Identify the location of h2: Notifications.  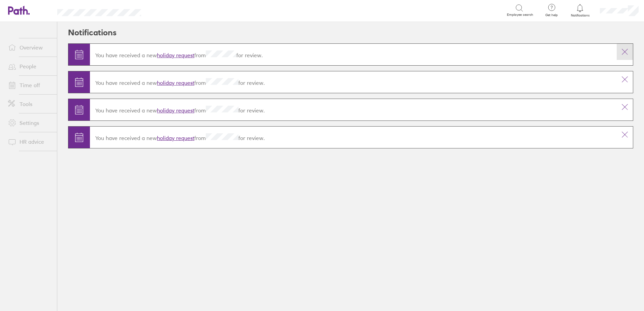
(92, 32).